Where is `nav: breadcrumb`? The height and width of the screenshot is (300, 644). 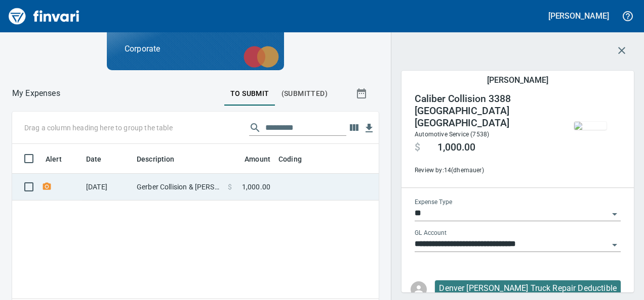
nav: breadcrumb is located at coordinates (36, 93).